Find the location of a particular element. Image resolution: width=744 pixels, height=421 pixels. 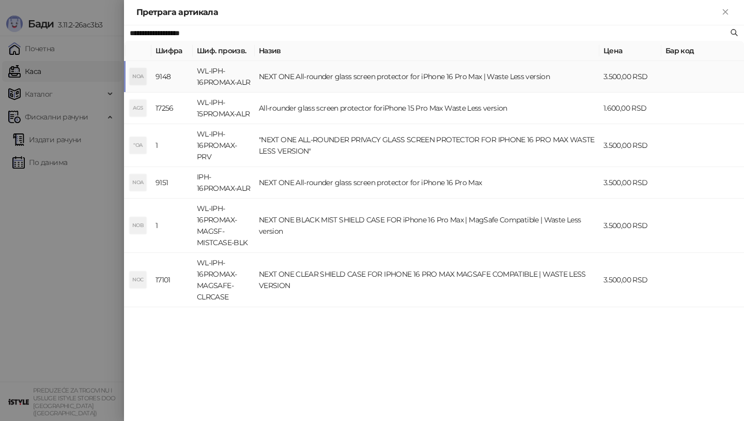

td: WL-IPH-15PROMAX-ALR is located at coordinates (224, 108).